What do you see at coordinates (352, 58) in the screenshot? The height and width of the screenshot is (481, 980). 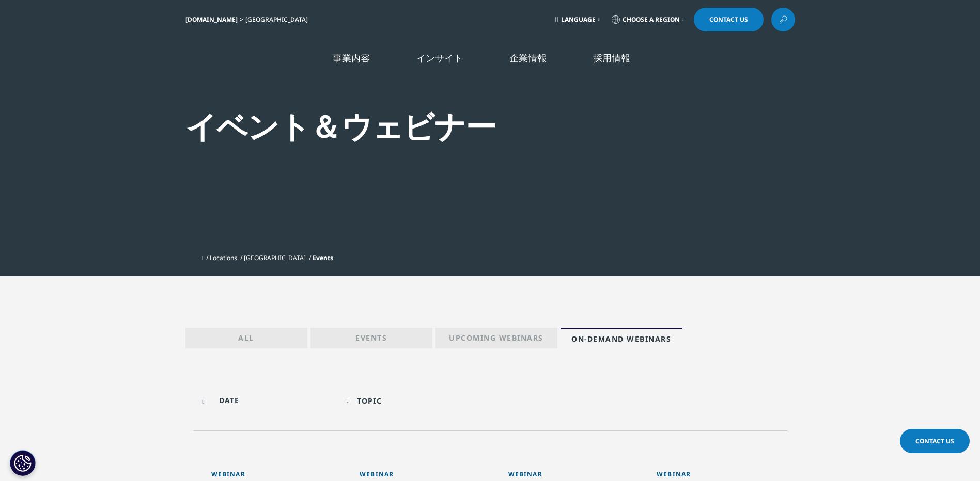 I see `a: 事業内容` at bounding box center [352, 58].